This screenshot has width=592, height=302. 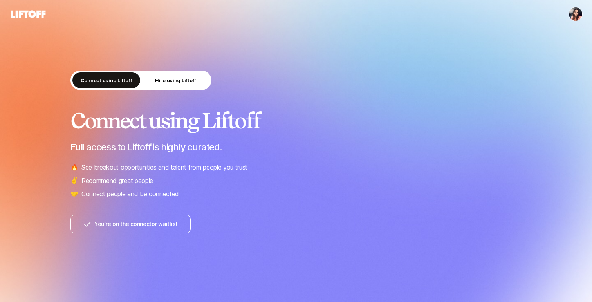 What do you see at coordinates (130, 194) in the screenshot?
I see `p: Connect people and be connected` at bounding box center [130, 194].